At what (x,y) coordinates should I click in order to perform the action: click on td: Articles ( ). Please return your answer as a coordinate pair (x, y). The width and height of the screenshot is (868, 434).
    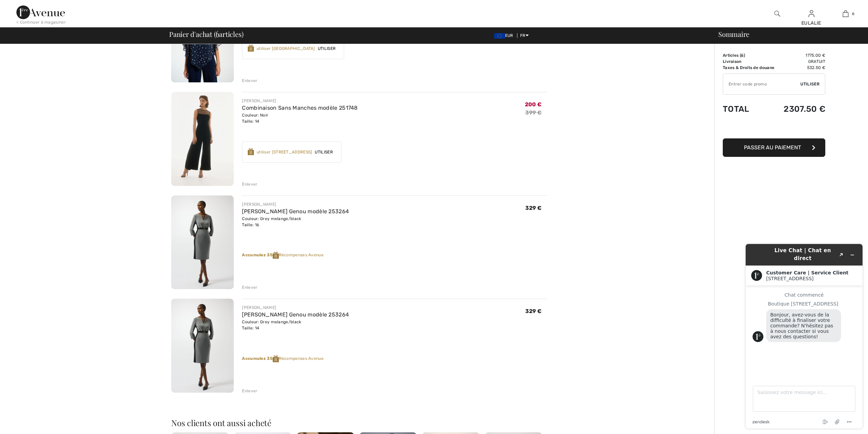
    Looking at the image, I should click on (751, 55).